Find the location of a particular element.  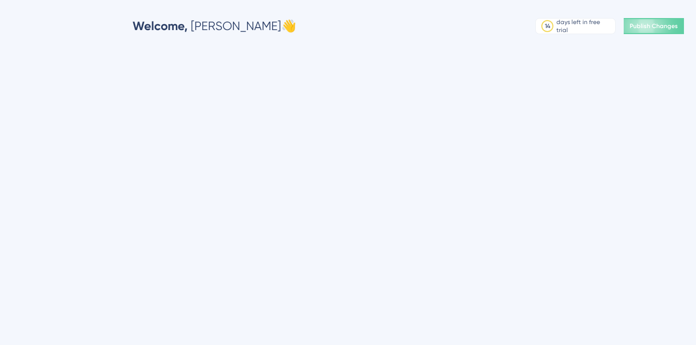

span: Publish Changes is located at coordinates (654, 26).